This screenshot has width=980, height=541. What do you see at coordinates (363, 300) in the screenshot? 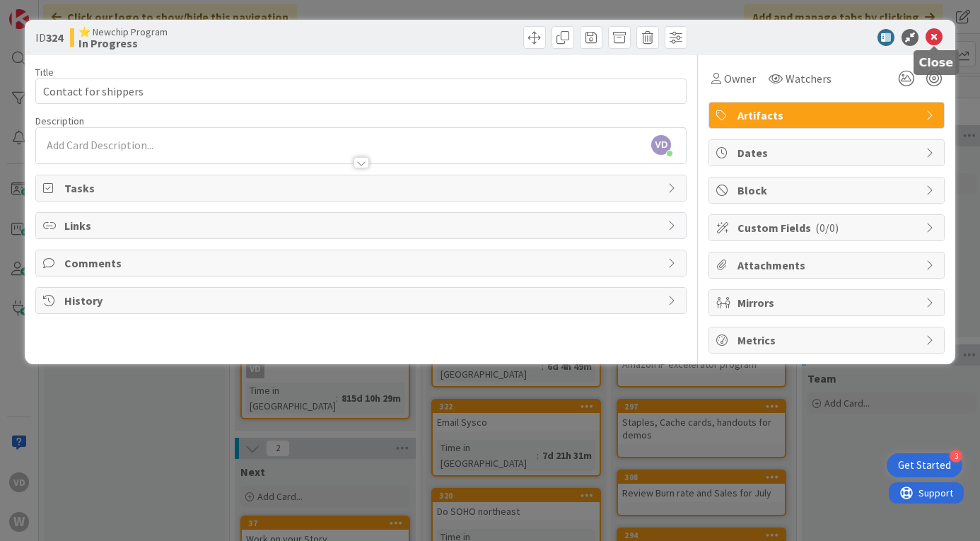
I see `span: History` at bounding box center [363, 300].